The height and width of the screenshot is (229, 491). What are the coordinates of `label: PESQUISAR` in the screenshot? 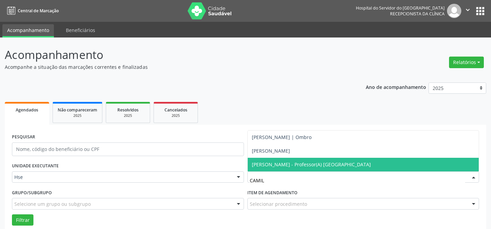 It's located at (24, 137).